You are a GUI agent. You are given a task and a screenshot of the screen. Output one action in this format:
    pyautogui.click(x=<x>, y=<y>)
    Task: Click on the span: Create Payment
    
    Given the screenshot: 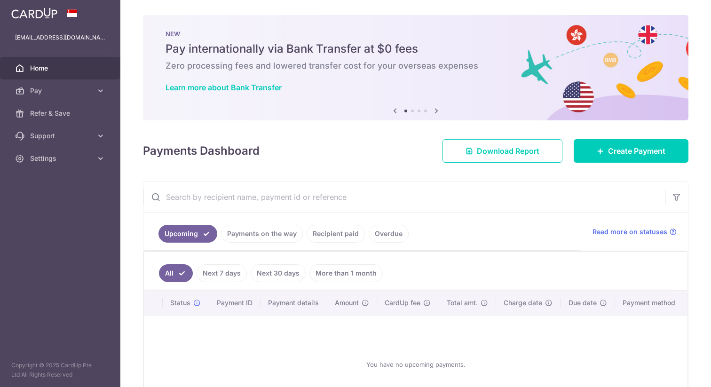 What is the action you would take?
    pyautogui.click(x=637, y=151)
    